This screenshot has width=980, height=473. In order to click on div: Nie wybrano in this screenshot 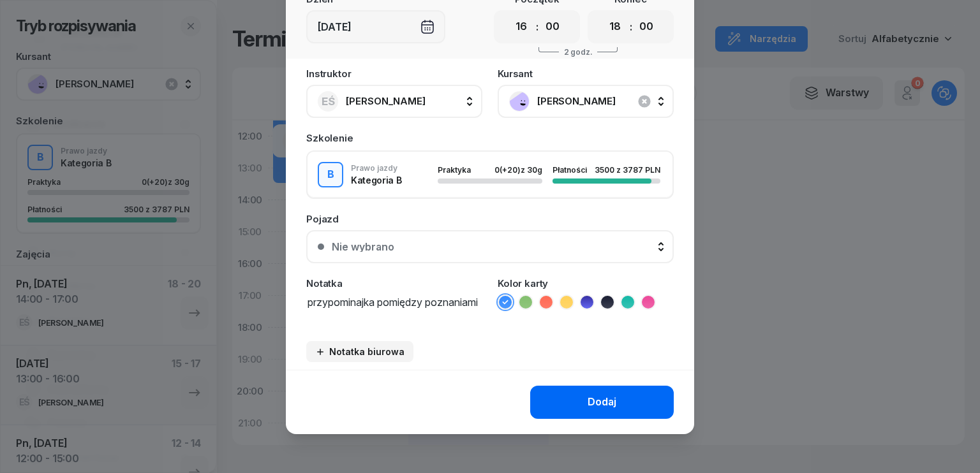, I will do `click(363, 247)`.